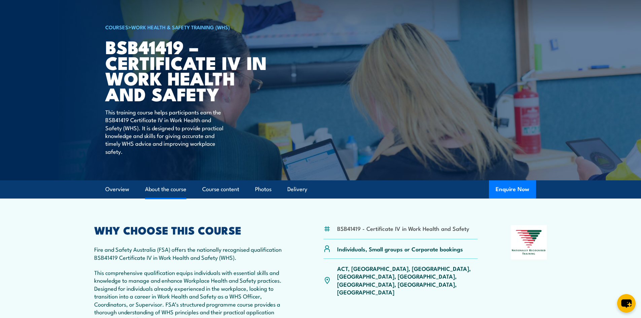 This screenshot has height=318, width=641. Describe the element at coordinates (221, 189) in the screenshot. I see `a: Course content` at that location.